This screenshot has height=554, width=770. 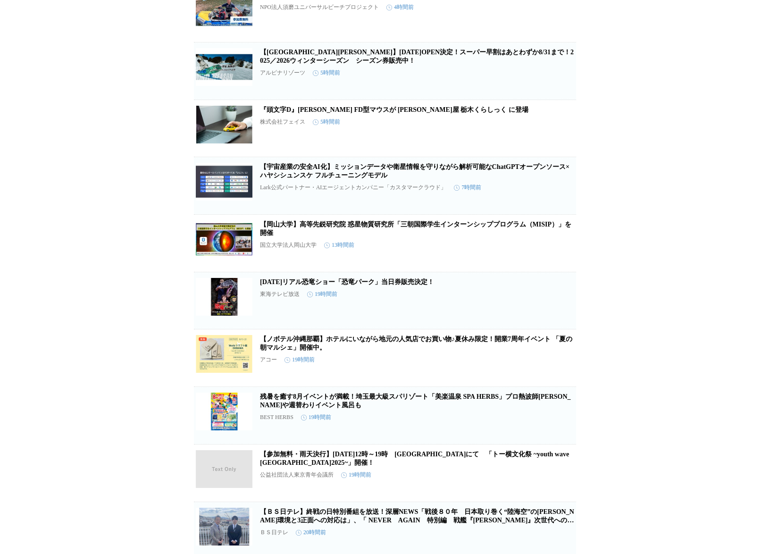 I want to click on img: 【石打丸山スキー場】12/19(金)OPEN決定！スーパー早割はあとわずか8/31まで！2025／2026ウィンターシーズン シーズン券販売中！, so click(x=224, y=67).